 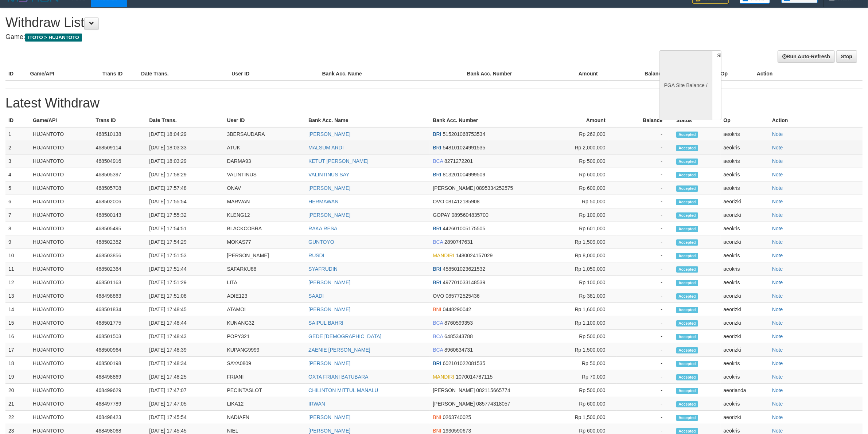 What do you see at coordinates (18, 323) in the screenshot?
I see `td: 15` at bounding box center [18, 323].